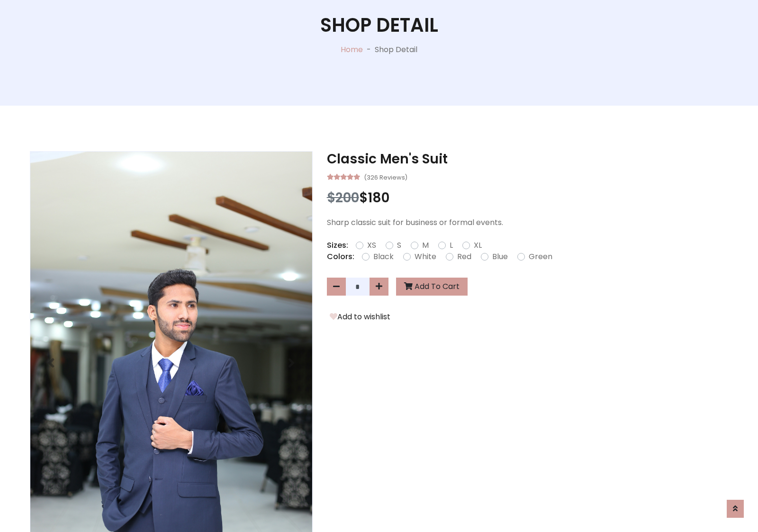 The image size is (758, 532). What do you see at coordinates (361, 317) in the screenshot?
I see `button: Add to wishlist` at bounding box center [361, 317].